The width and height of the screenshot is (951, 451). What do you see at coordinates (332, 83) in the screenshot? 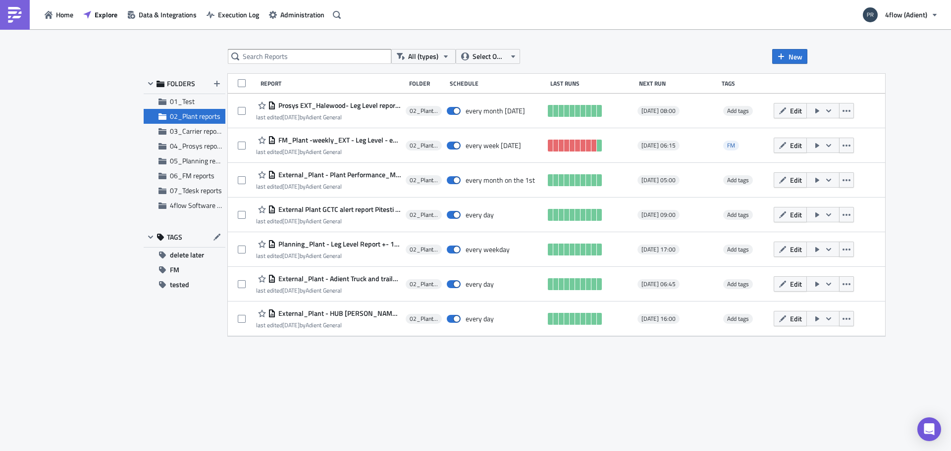
I see `div: Report` at bounding box center [332, 83].